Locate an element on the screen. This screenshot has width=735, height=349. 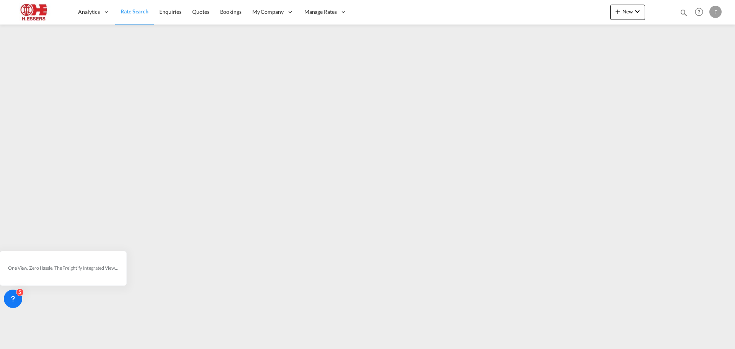
span: Help is located at coordinates (699, 12).